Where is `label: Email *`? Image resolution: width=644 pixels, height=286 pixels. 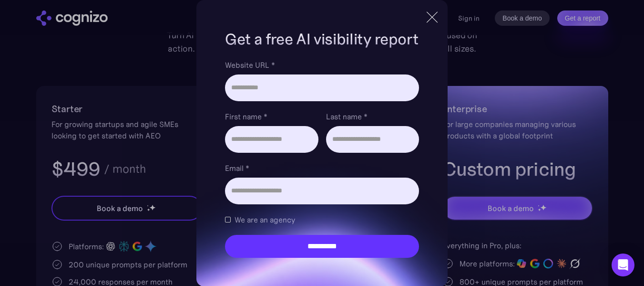
label: Email * is located at coordinates (322, 168).